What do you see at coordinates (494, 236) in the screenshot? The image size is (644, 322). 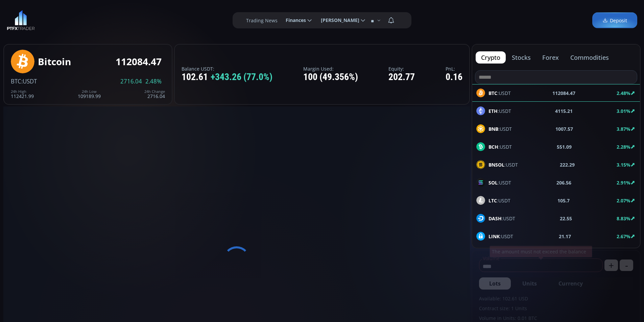 I see `b: LINK` at bounding box center [494, 236].